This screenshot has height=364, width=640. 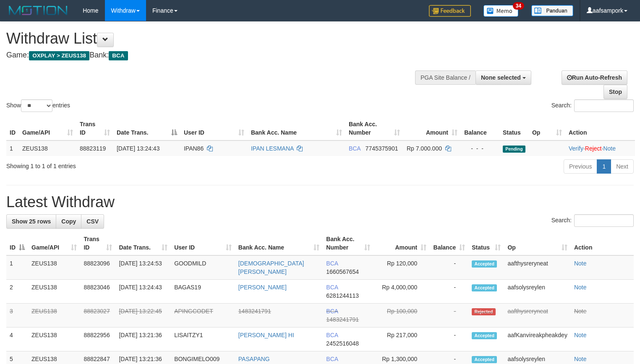 What do you see at coordinates (515, 128) in the screenshot?
I see `th: Status` at bounding box center [515, 128].